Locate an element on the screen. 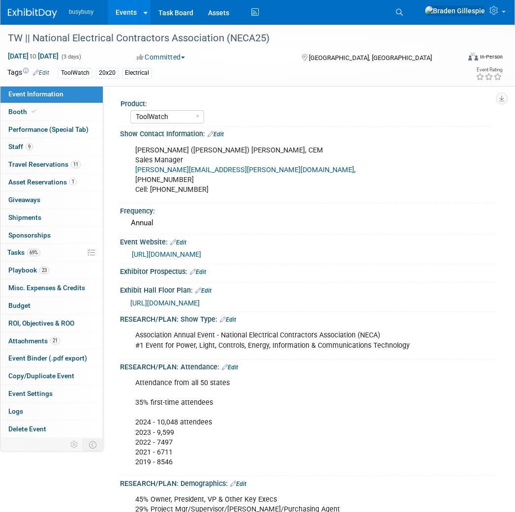 The width and height of the screenshot is (515, 512). div: Product: is located at coordinates (306, 102).